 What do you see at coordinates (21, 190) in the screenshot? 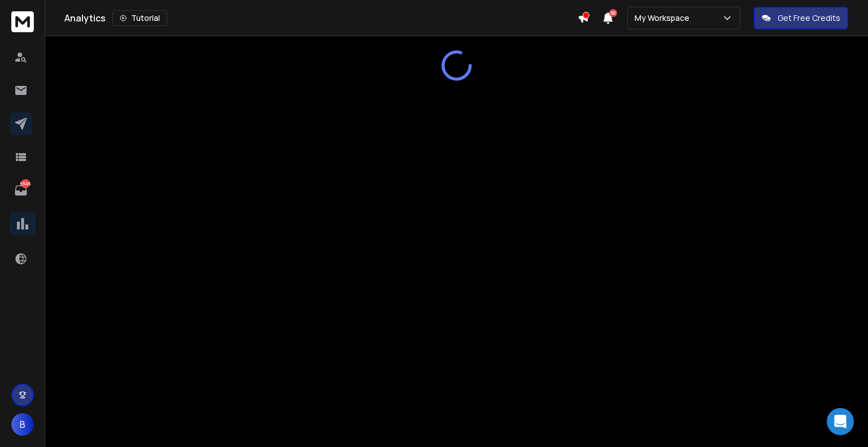
I see `a: 6546` at bounding box center [21, 190].